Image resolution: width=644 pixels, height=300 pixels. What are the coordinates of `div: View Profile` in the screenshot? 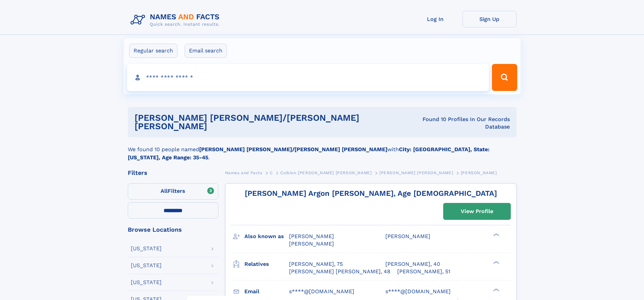 It's located at (477, 211).